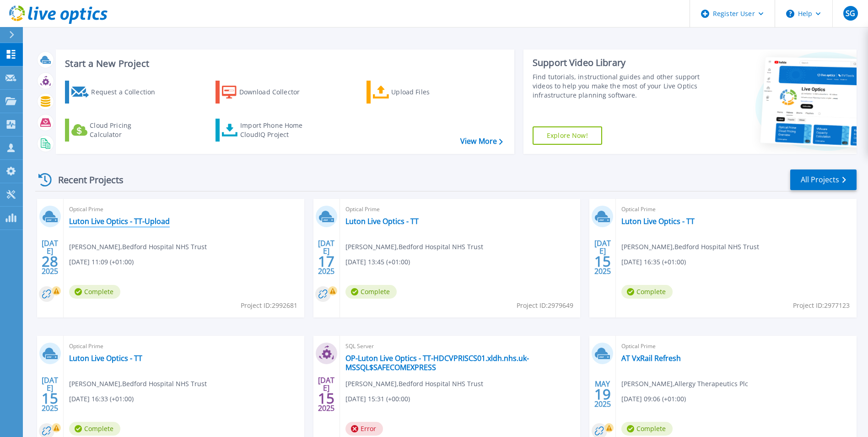 This screenshot has height=437, width=868. Describe the element at coordinates (116, 92) in the screenshot. I see `a: Request a Collection` at that location.